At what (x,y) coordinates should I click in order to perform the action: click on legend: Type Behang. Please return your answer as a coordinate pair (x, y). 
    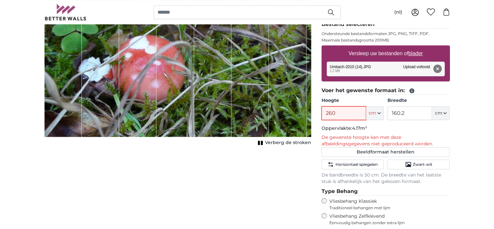
    Looking at the image, I should click on (385, 192).